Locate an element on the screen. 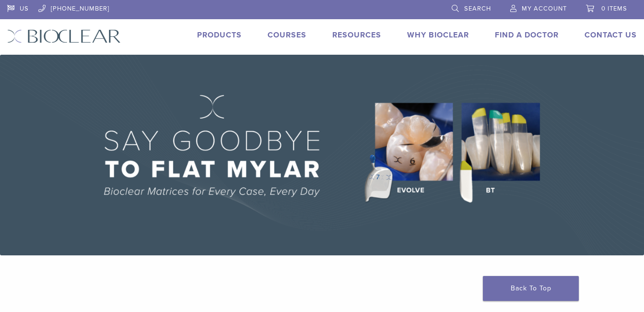 The width and height of the screenshot is (644, 312). a: Why Bioclear is located at coordinates (438, 35).